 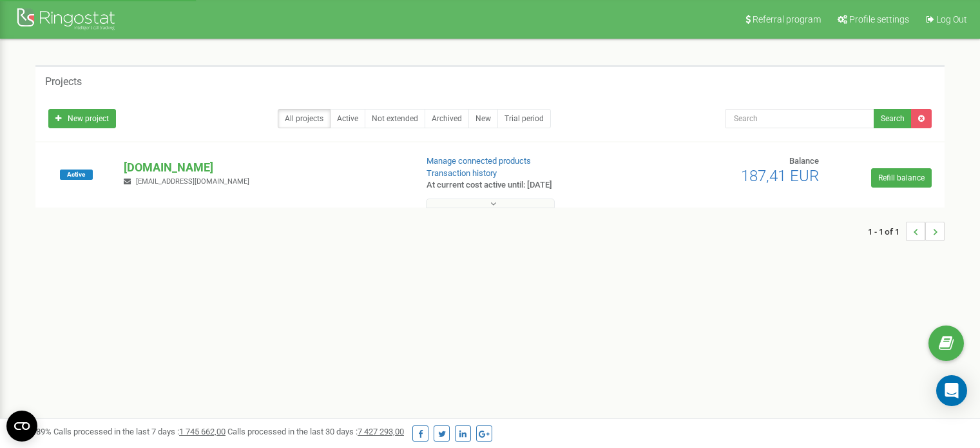 What do you see at coordinates (447, 119) in the screenshot?
I see `a: Archived` at bounding box center [447, 119].